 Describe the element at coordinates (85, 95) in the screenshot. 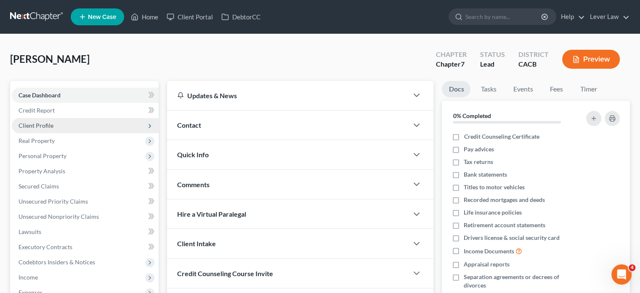

I see `a: Case Dashboard` at that location.